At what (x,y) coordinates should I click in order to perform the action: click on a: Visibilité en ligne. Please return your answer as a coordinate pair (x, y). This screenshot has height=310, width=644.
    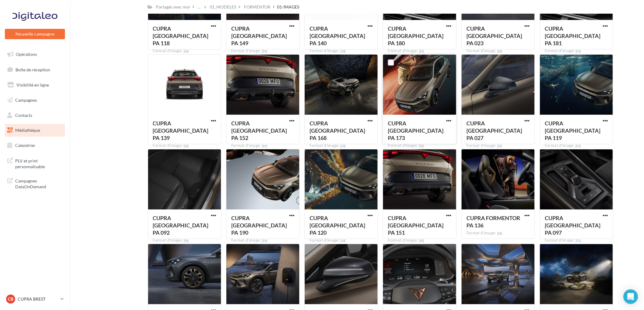
    Looking at the image, I should click on (35, 85).